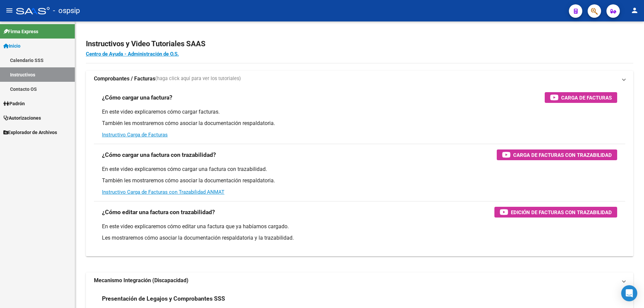 This screenshot has width=644, height=308. Describe the element at coordinates (581, 98) in the screenshot. I see `button: Carga de Facturas` at that location.